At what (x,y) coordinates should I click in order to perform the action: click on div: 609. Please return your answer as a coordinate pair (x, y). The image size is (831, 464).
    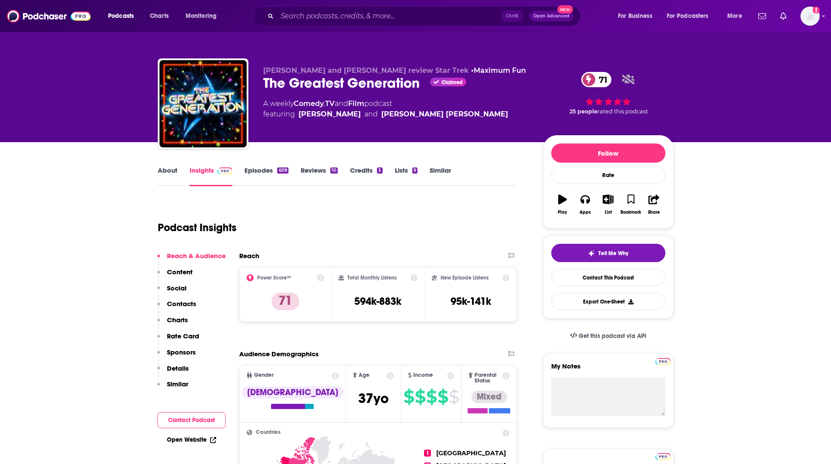
    Looking at the image, I should click on (282, 170).